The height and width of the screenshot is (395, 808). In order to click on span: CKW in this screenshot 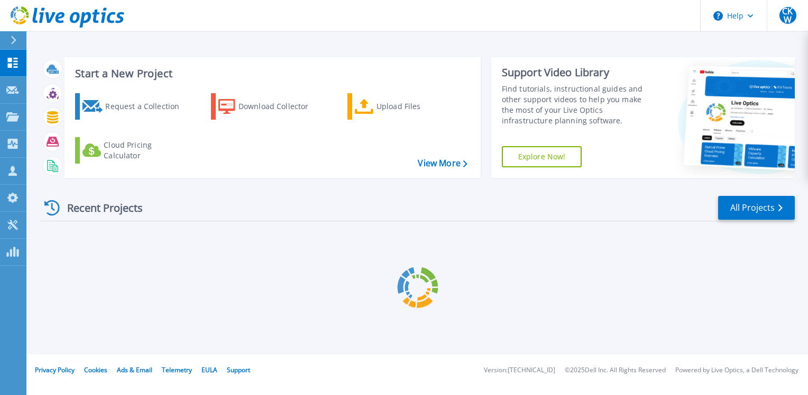, I will do `click(788, 15)`.